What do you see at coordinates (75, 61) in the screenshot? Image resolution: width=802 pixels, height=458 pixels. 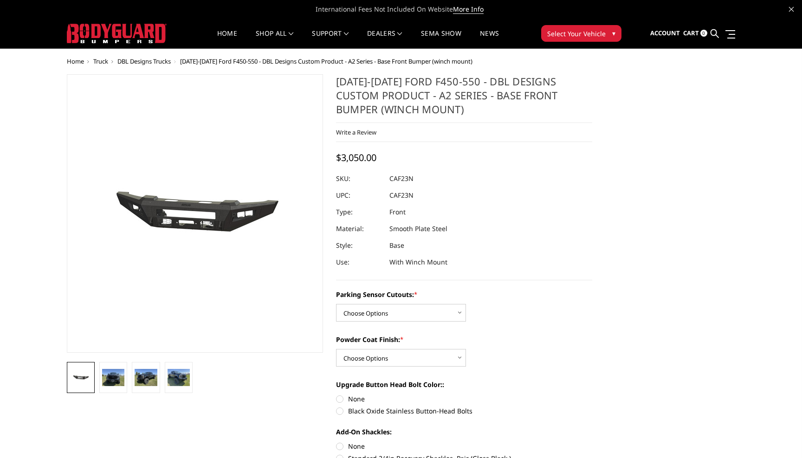 I see `span: Home` at bounding box center [75, 61].